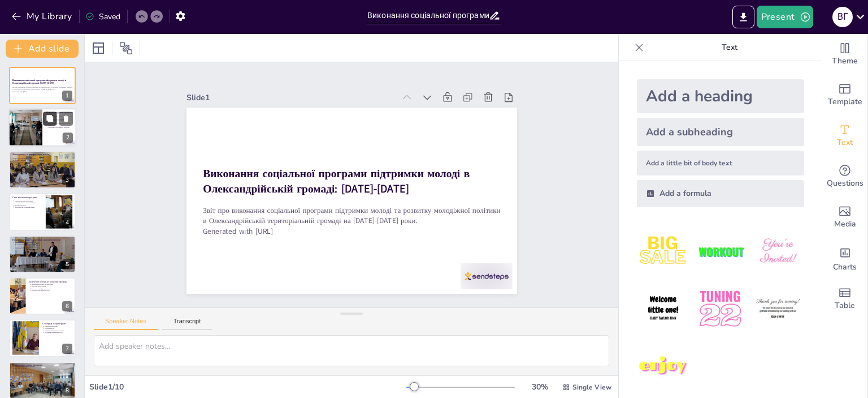  I want to click on img: 6.jpeg, so click(778, 308).